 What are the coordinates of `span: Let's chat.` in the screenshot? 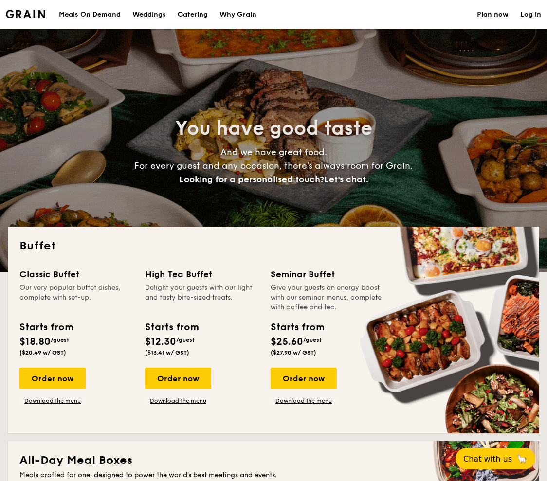 It's located at (346, 179).